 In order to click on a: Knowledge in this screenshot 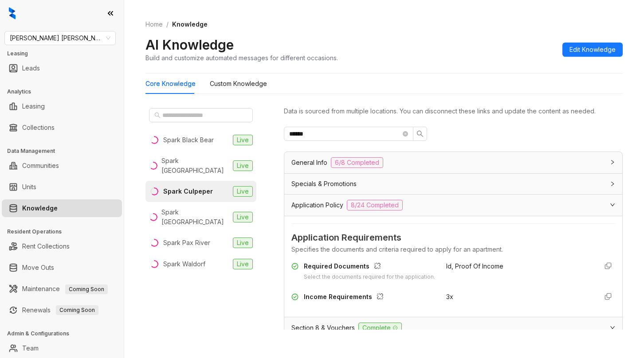, I will do `click(40, 208)`.